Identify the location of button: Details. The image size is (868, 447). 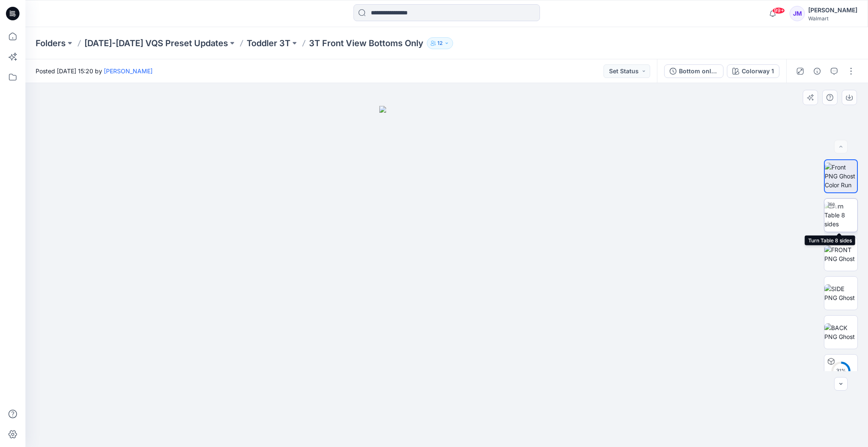
(817, 71).